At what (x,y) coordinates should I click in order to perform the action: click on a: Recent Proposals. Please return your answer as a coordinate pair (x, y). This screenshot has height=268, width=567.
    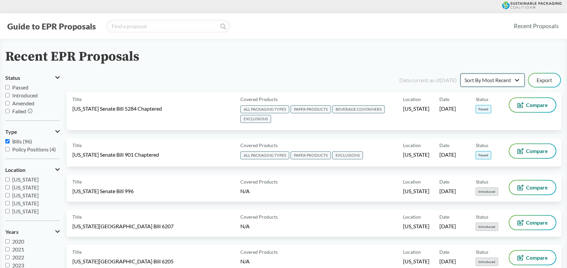
    Looking at the image, I should click on (536, 26).